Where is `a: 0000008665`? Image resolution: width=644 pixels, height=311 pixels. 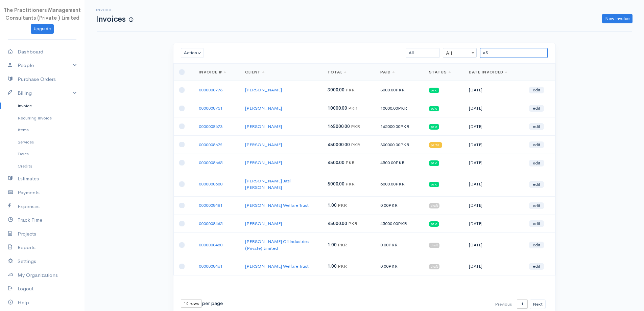 a: 0000008665 is located at coordinates (211, 162).